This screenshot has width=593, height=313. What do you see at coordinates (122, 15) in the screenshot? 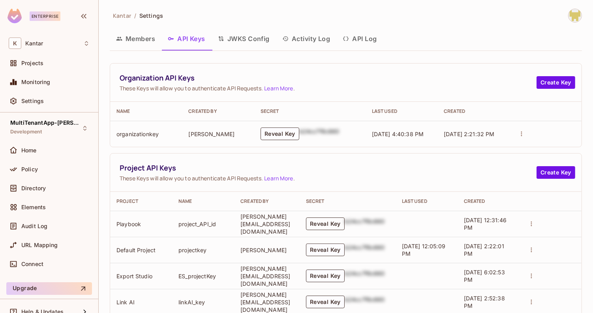
I see `span: Kantar` at bounding box center [122, 15].